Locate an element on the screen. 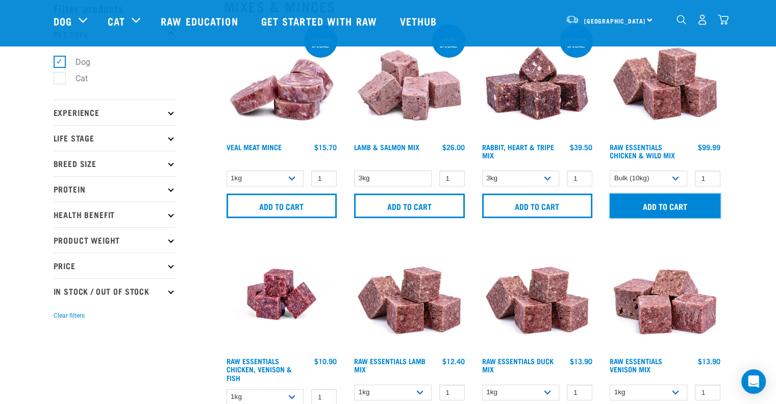 Image resolution: width=776 pixels, height=404 pixels. a: Raw Essentials Duck Mix is located at coordinates (518, 364).